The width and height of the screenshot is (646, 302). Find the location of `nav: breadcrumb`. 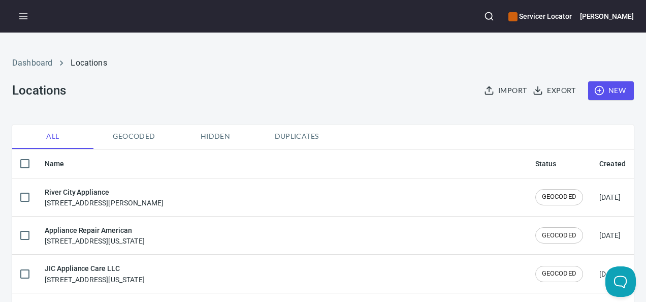

nav: breadcrumb is located at coordinates (323, 63).